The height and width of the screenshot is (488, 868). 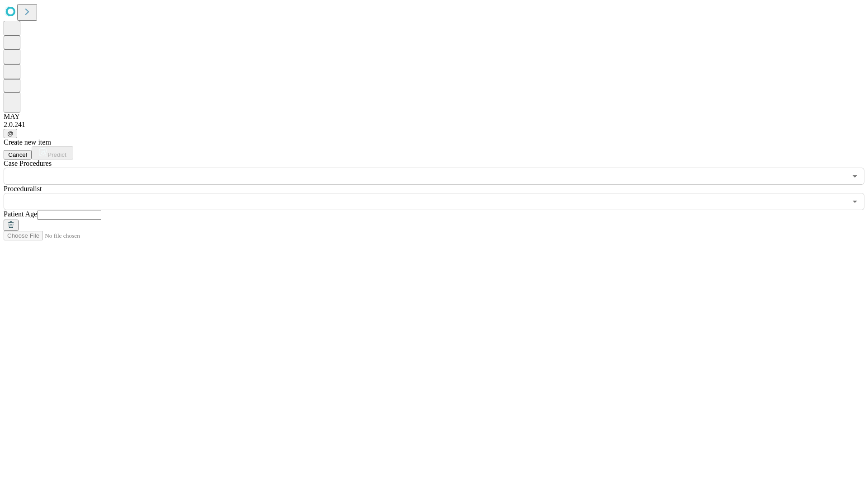 What do you see at coordinates (52, 152) in the screenshot?
I see `button: Predict` at bounding box center [52, 152].